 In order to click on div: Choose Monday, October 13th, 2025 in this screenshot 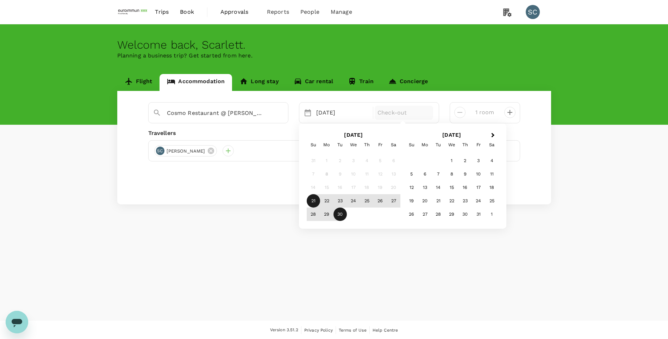, I will do `click(425, 187)`.